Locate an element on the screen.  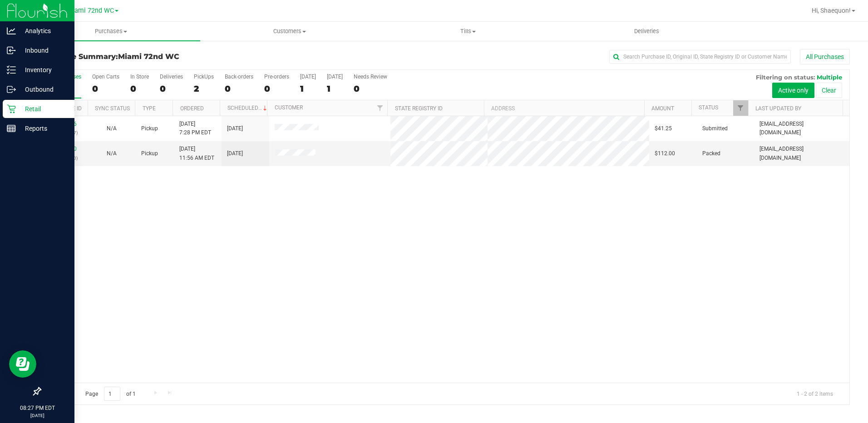
p: 08:27 PM EDT is located at coordinates (37, 408).